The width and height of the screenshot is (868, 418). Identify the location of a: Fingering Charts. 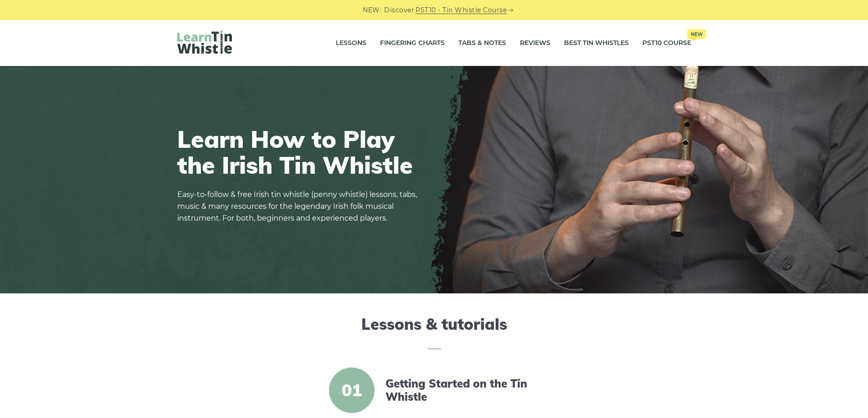
(412, 43).